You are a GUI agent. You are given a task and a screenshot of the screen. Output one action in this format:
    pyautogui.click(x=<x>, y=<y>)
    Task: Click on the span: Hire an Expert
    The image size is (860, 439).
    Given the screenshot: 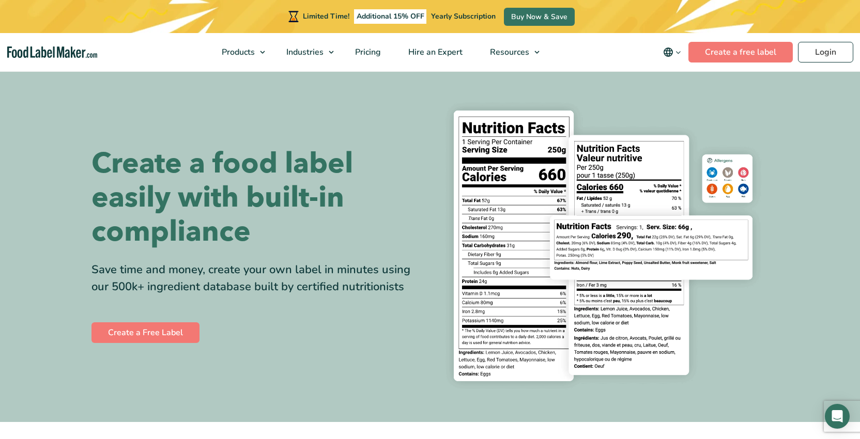 What is the action you would take?
    pyautogui.click(x=434, y=52)
    